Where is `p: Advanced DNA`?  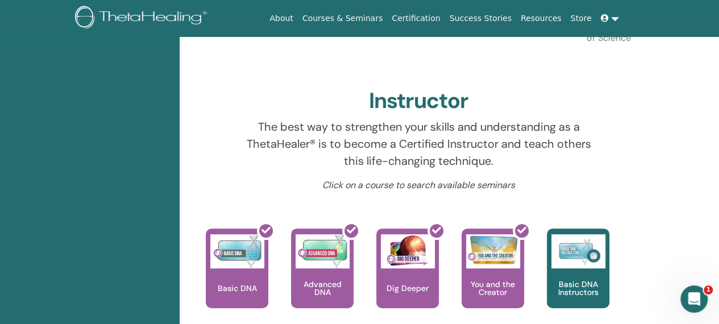 p: Advanced DNA is located at coordinates (322, 288).